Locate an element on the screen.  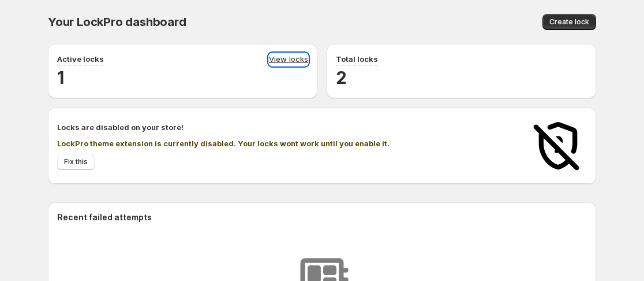
p: Total locks is located at coordinates (356, 59).